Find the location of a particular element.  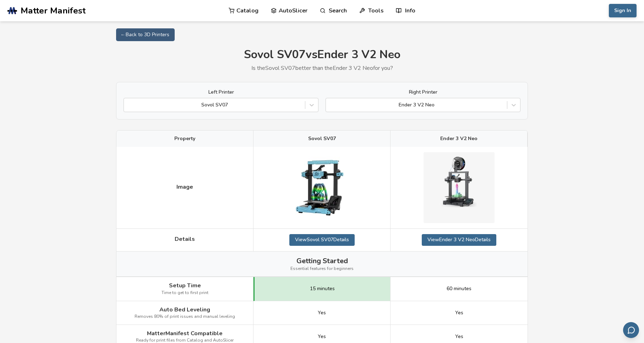

h1: Sovol SV07 vs Ender 3 V2 Neo is located at coordinates (322, 55).